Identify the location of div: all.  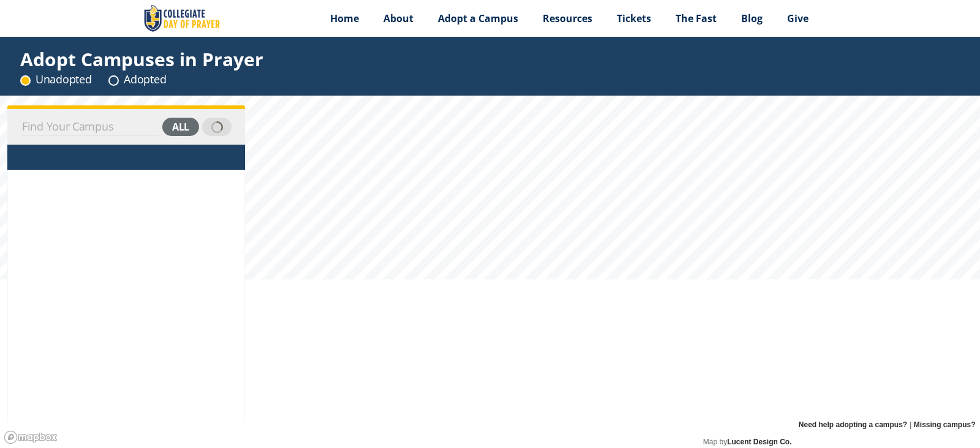
(181, 127).